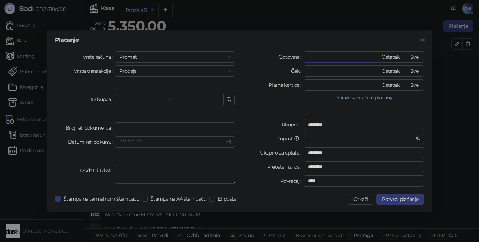 Image resolution: width=479 pixels, height=242 pixels. What do you see at coordinates (227, 199) in the screenshot?
I see `span: El. pošta` at bounding box center [227, 199].